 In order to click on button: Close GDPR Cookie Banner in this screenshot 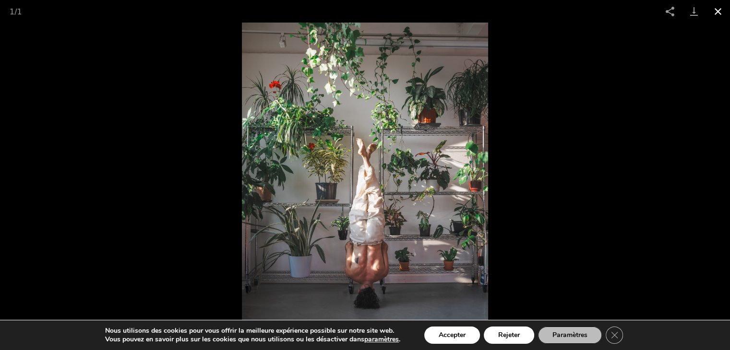, I will do `click(614, 335)`.